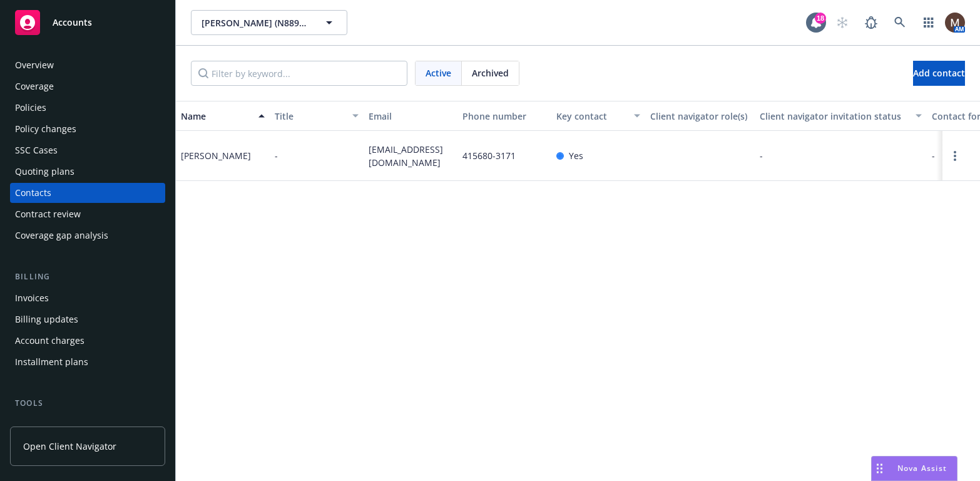 The image size is (980, 481). I want to click on button: Phone number, so click(504, 116).